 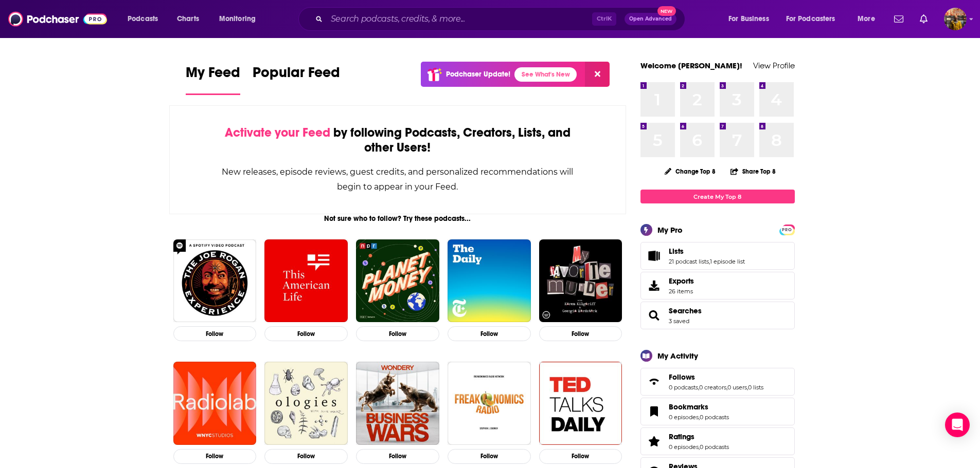 I want to click on a: Lists, so click(x=654, y=256).